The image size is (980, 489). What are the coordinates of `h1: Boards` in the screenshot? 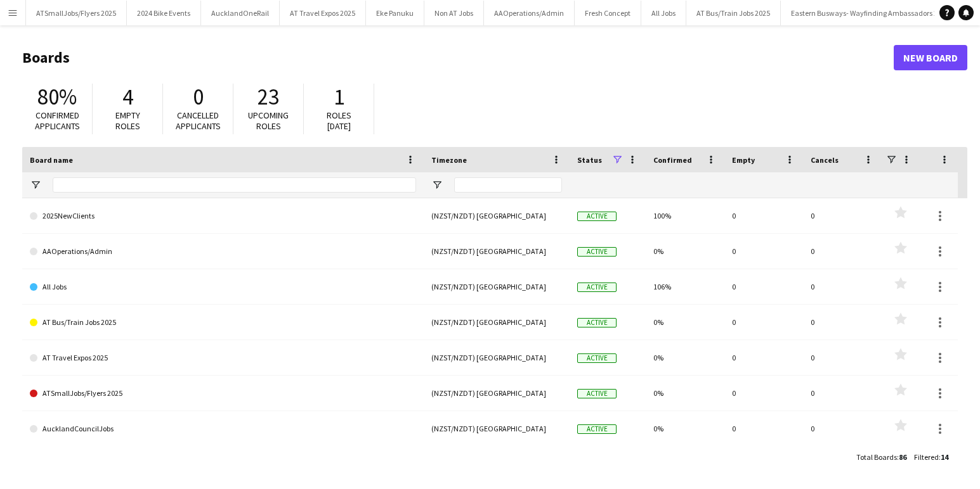 It's located at (458, 58).